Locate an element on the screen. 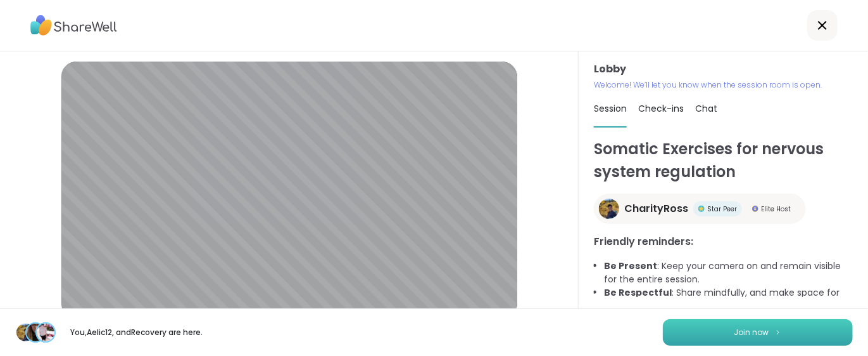 This screenshot has width=868, height=356. li: : Keep your camera on and remain visible for the entire session. is located at coordinates (728, 273).